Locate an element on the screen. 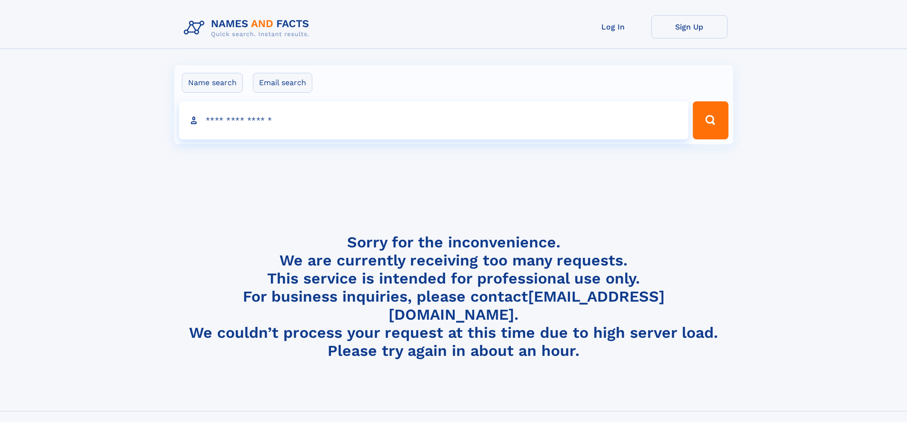  h4: Sorry for the inconvenience. We are currently receiving too many requests. This service is intend... is located at coordinates (454, 297).